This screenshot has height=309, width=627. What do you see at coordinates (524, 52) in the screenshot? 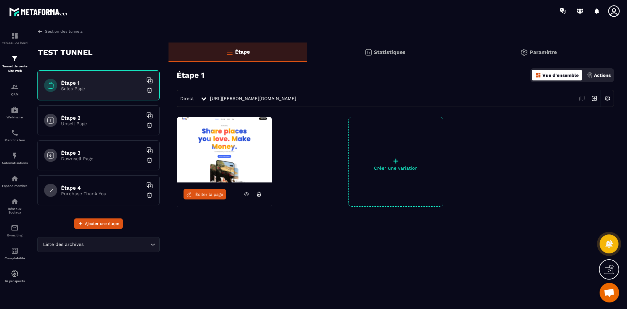
I see `img: setting-gr.5f69749f.svg` at bounding box center [524, 52].